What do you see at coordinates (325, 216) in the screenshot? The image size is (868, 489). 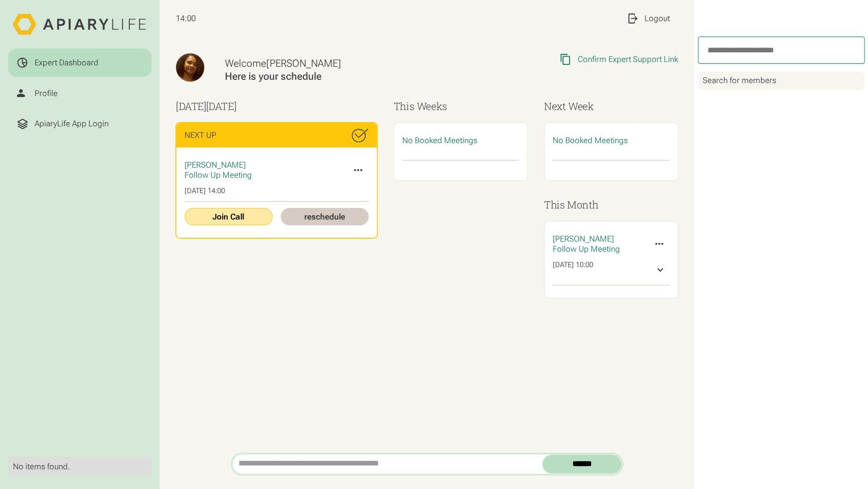 I see `a: reschedule` at bounding box center [325, 216].